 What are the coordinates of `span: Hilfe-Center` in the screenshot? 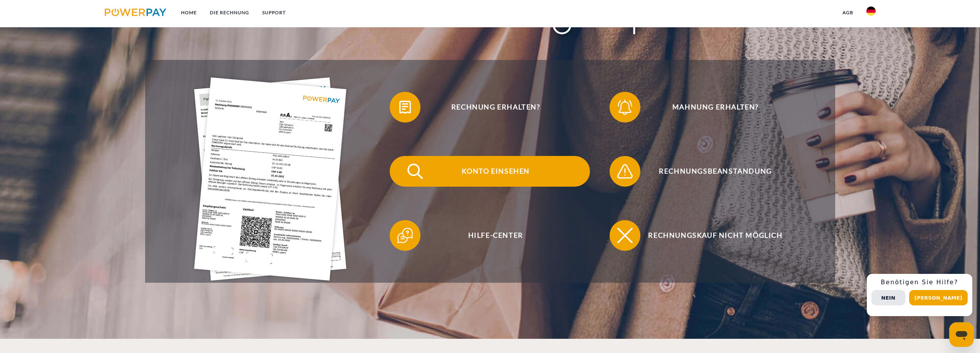 It's located at (496, 236).